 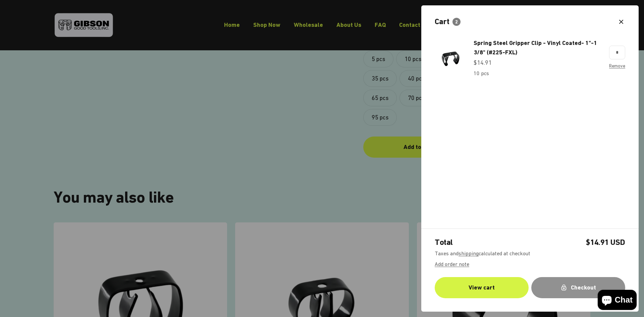 What do you see at coordinates (469, 253) in the screenshot?
I see `a: shipping` at bounding box center [469, 253].